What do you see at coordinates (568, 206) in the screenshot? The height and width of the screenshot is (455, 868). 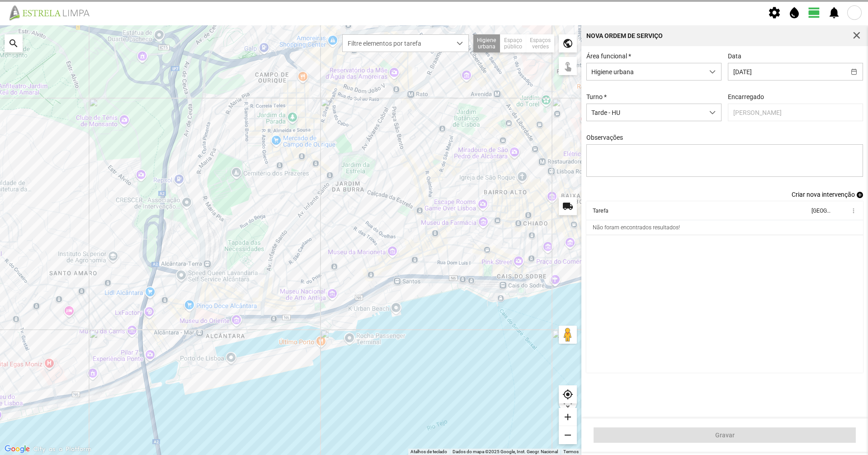 I see `div: local_shipping` at bounding box center [568, 206].